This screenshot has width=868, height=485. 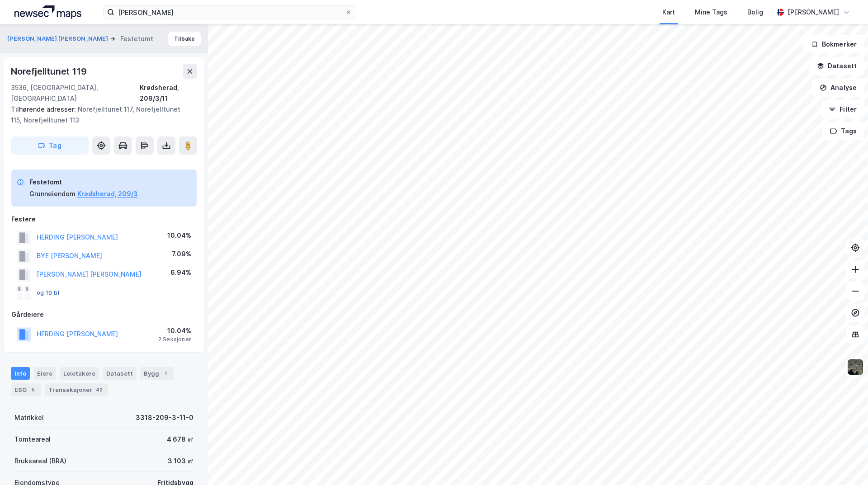 What do you see at coordinates (755, 12) in the screenshot?
I see `div: Bolig` at bounding box center [755, 12].